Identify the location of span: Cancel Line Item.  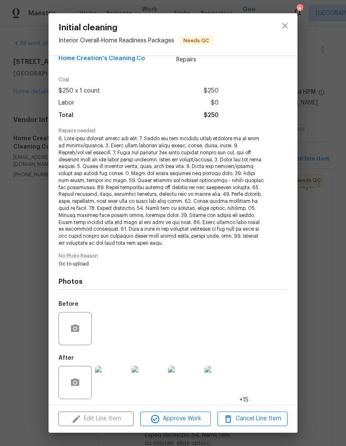
(252, 419).